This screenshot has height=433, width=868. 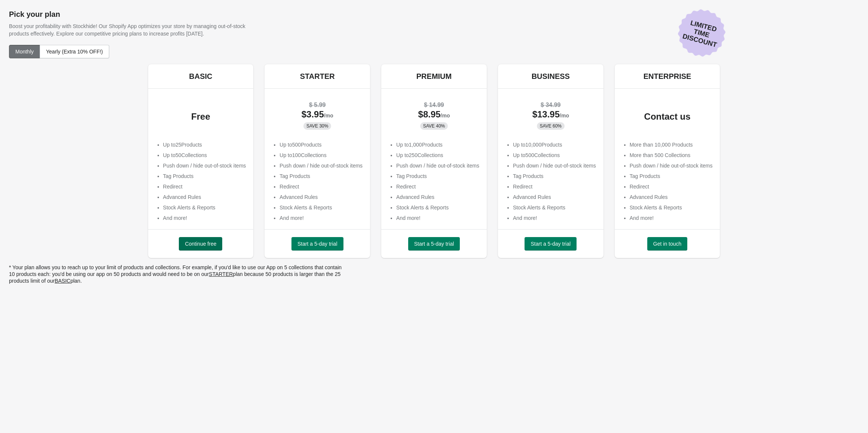 What do you see at coordinates (317, 126) in the screenshot?
I see `span: SAVE 30%` at bounding box center [317, 126].